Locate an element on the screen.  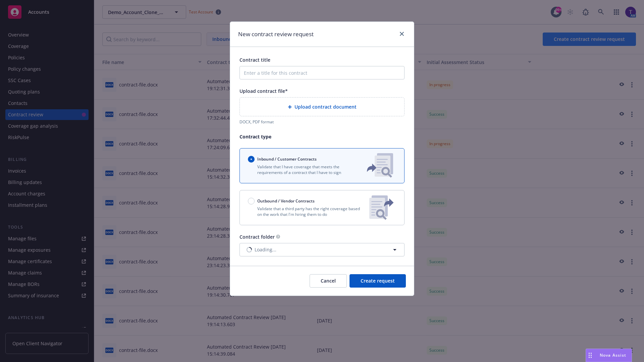
span: Create request is located at coordinates (377, 280).